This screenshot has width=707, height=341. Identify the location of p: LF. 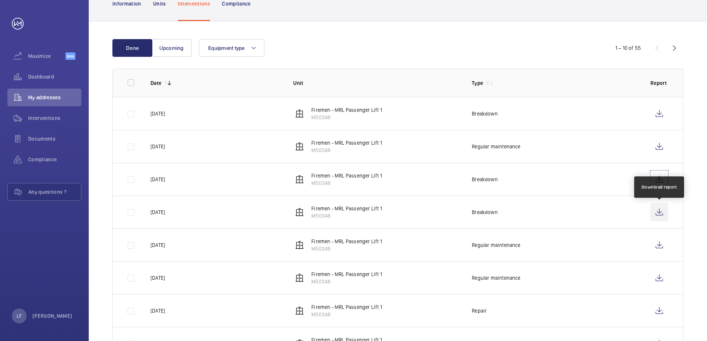
(19, 316).